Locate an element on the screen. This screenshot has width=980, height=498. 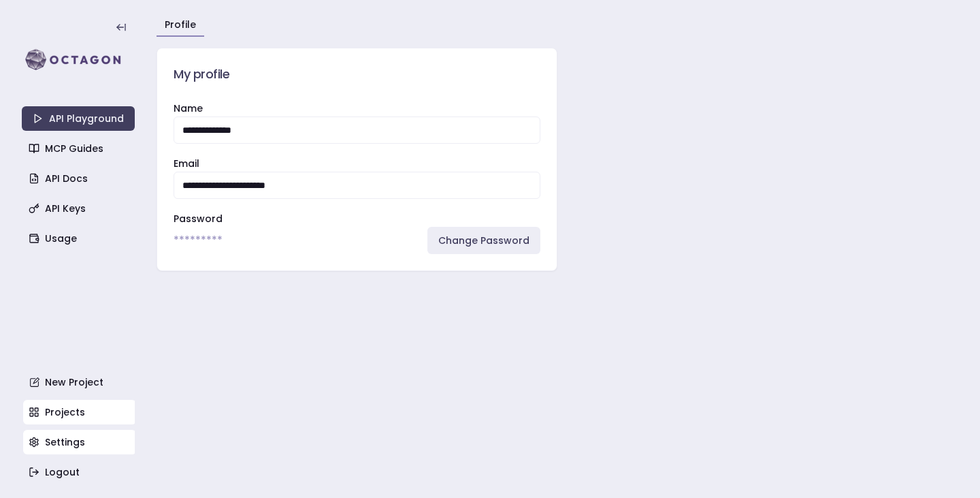
a: Profile is located at coordinates (181, 25).